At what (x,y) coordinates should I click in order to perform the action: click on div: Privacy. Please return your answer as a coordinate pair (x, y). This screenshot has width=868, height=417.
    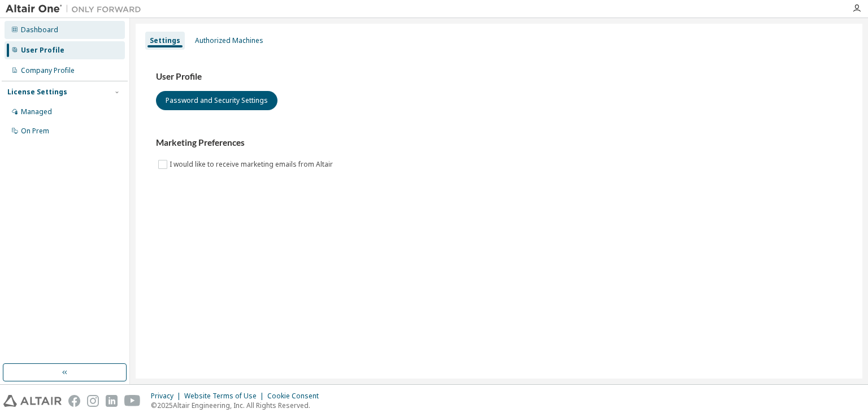
    Looking at the image, I should click on (167, 396).